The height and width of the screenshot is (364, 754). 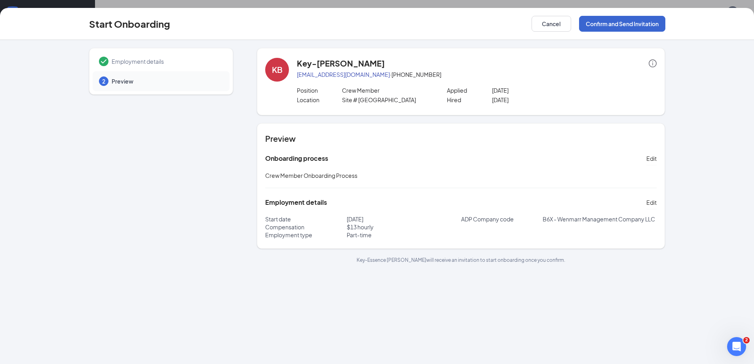 What do you see at coordinates (104, 61) in the screenshot?
I see `svg: Checkmark` at bounding box center [104, 61].